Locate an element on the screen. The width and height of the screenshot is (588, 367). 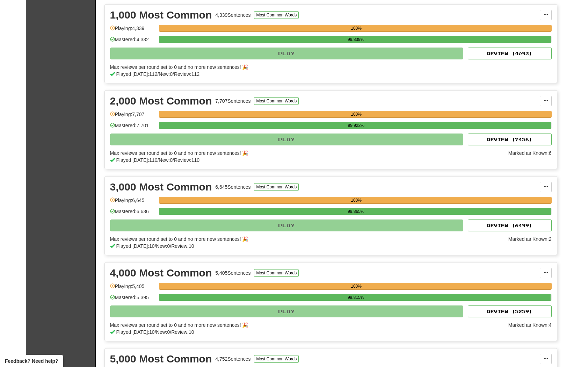
div: 5,405 Sentences is located at coordinates (232, 273).